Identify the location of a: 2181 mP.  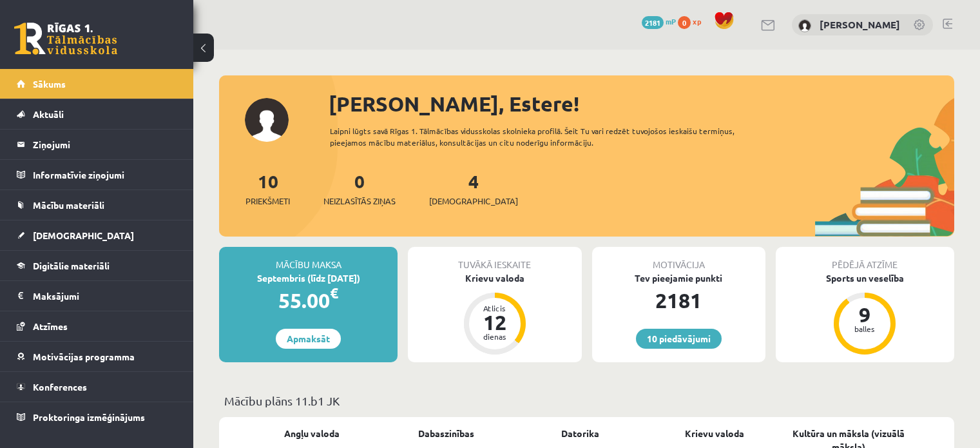
(659, 21).